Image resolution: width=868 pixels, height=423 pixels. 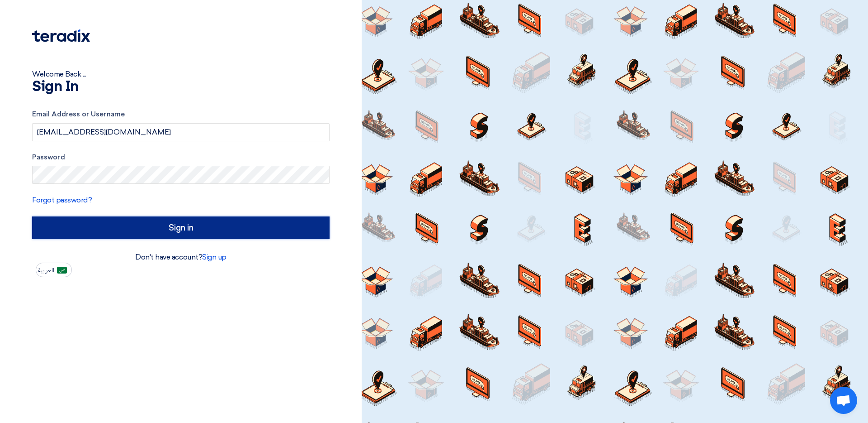 I want to click on img: ar-AR.png, so click(x=62, y=270).